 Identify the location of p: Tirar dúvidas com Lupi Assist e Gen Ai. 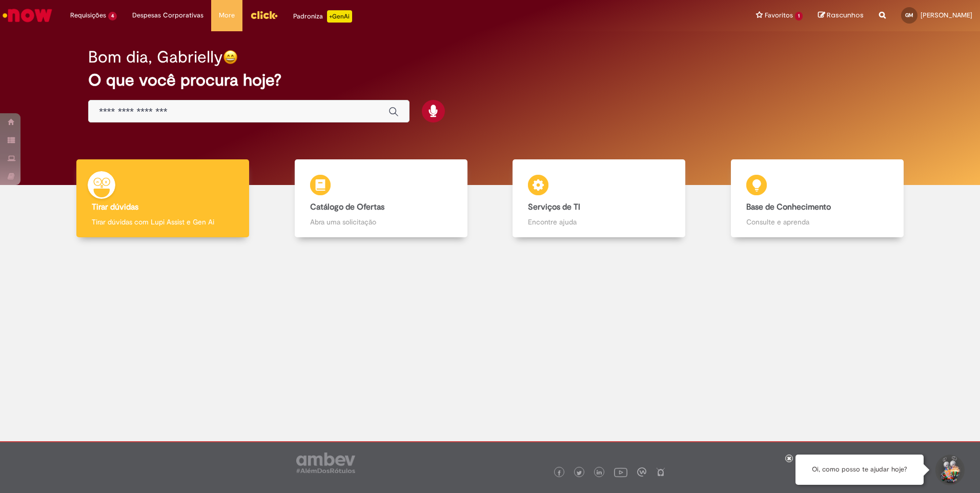
(163, 222).